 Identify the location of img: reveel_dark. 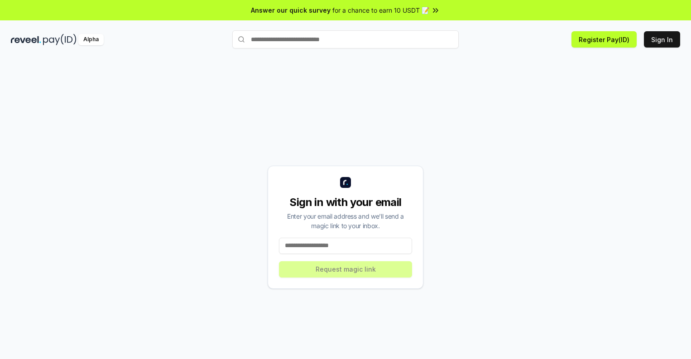
(26, 39).